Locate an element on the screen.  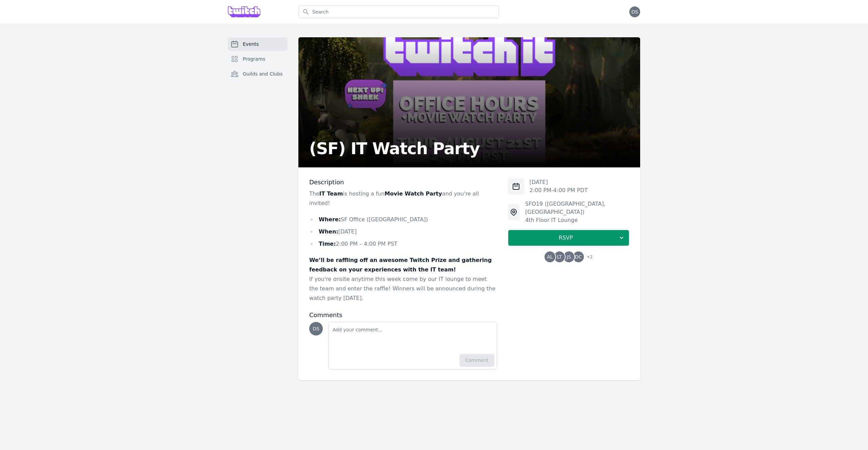
a: Guilds and Clubs is located at coordinates (258, 74).